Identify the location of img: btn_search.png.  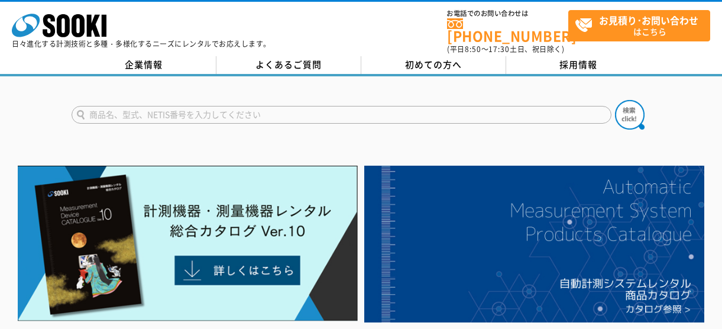
(630, 115).